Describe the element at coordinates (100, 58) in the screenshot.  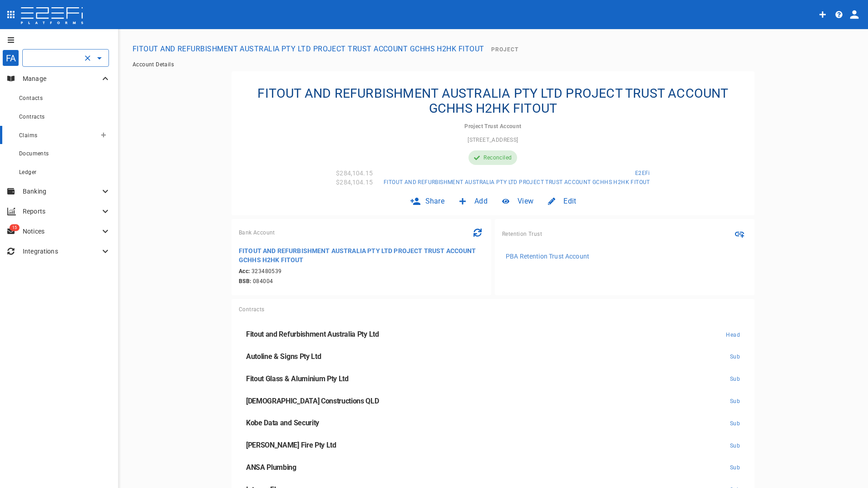
I see `button: Open` at that location.